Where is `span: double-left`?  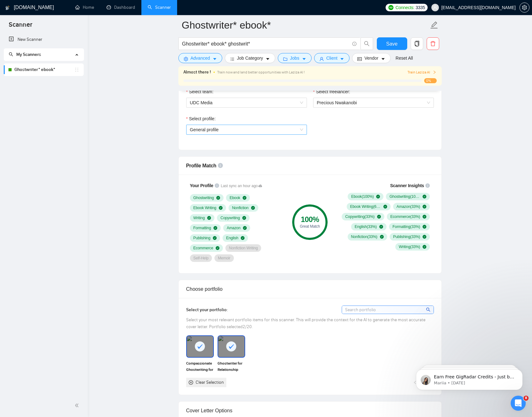 span: double-left is located at coordinates (78, 405).